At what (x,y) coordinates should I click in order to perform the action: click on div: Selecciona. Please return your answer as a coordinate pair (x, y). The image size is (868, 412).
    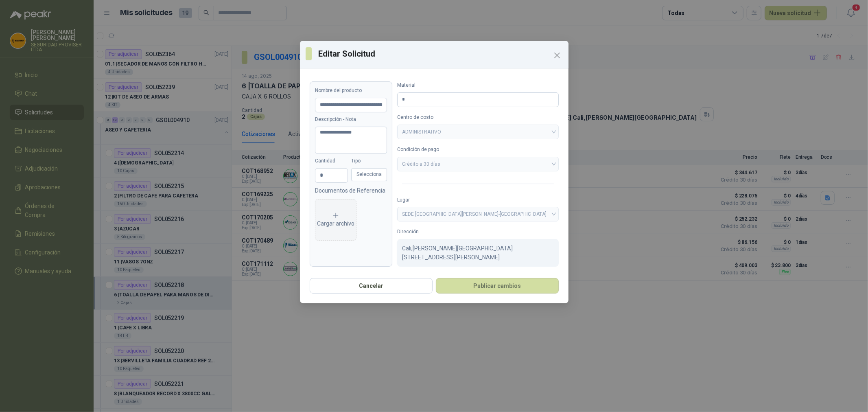
    Looking at the image, I should click on (369, 174).